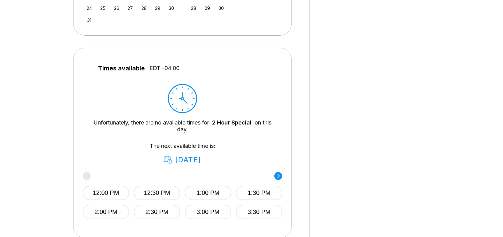  I want to click on div: Unfortunately, there are no available times for on this day., so click(182, 126).